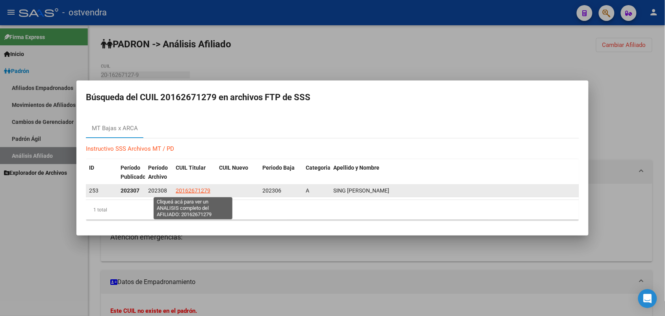 The image size is (665, 316). I want to click on div: 1 total, so click(333, 210).